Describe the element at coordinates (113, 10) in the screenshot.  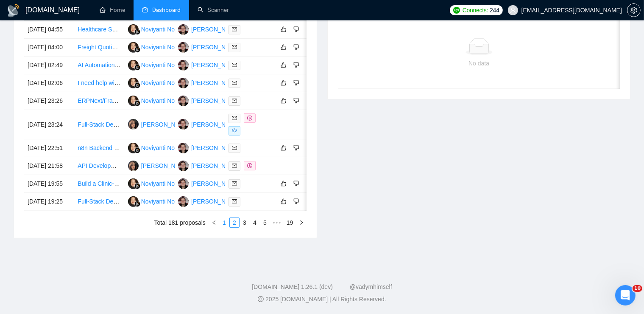
I see `a: homeHome` at that location.